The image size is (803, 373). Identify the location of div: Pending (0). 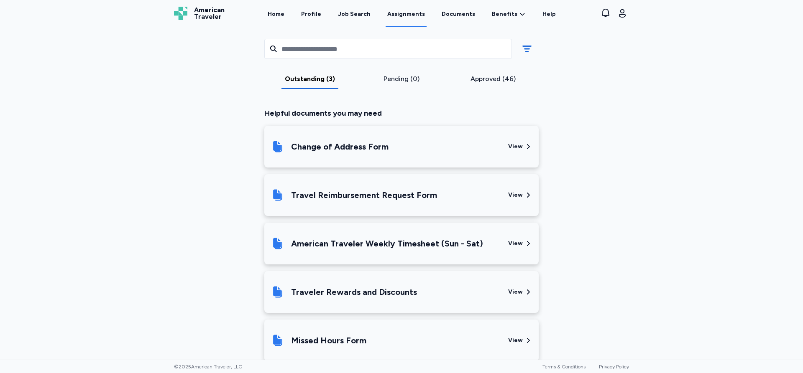
(401, 79).